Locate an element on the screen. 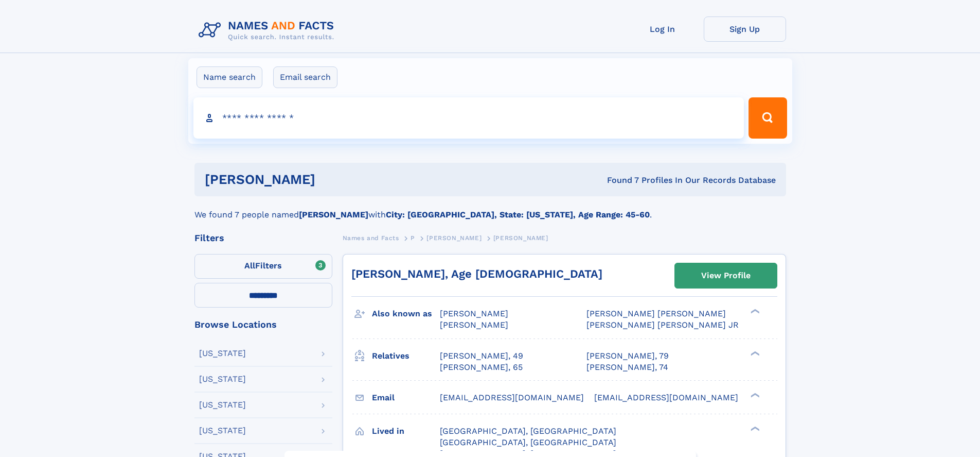 The height and width of the screenshot is (457, 980). div: View Profile is located at coordinates (726, 276).